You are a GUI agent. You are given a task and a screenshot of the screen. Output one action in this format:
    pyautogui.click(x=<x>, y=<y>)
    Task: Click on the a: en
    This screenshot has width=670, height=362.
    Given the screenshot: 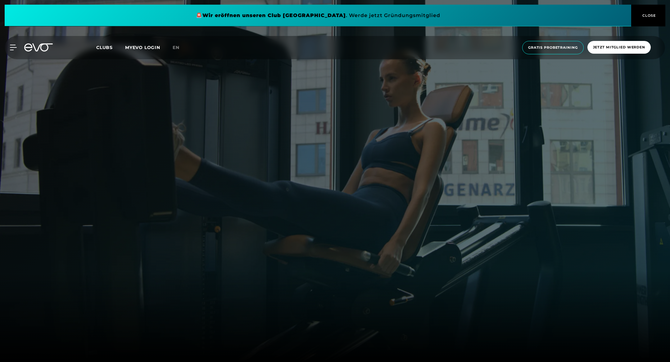 What is the action you would take?
    pyautogui.click(x=180, y=47)
    